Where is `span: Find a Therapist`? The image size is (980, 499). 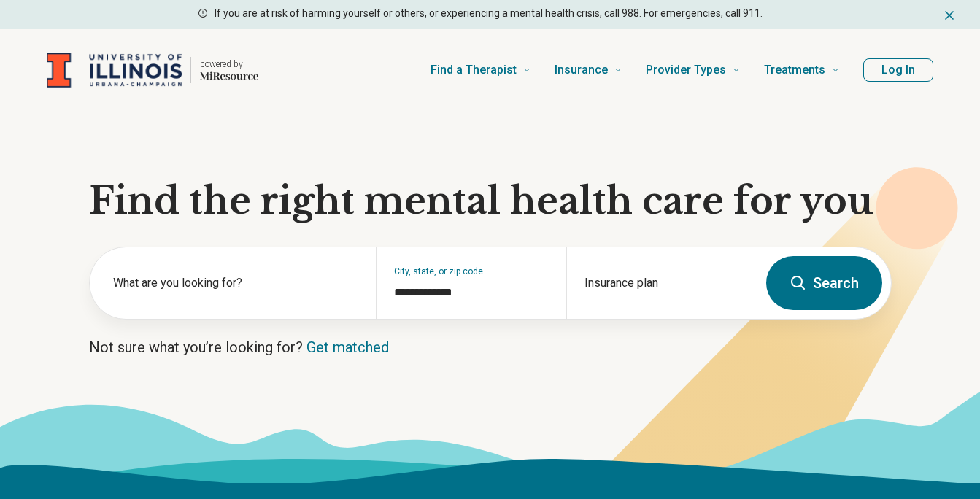 span: Find a Therapist is located at coordinates (473, 70).